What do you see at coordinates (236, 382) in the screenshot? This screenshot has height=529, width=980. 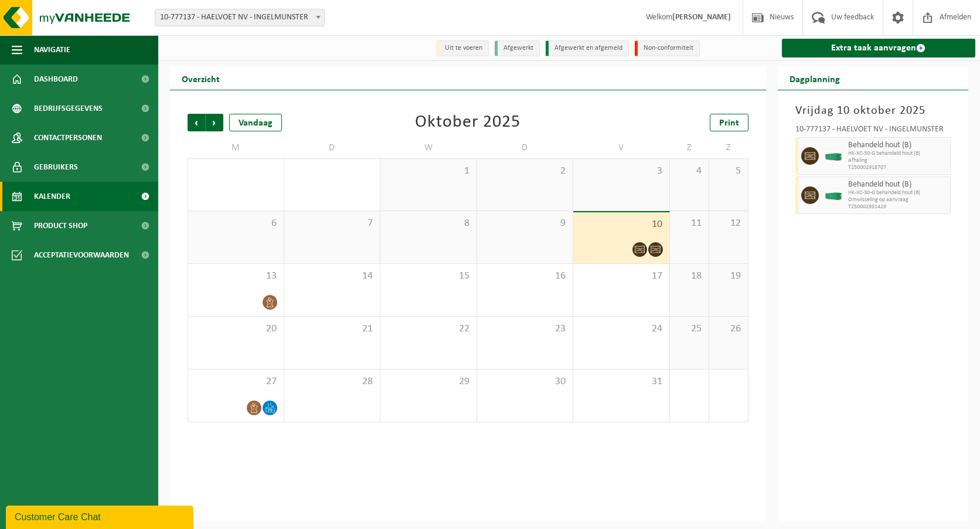 I see `span: 27` at bounding box center [236, 382].